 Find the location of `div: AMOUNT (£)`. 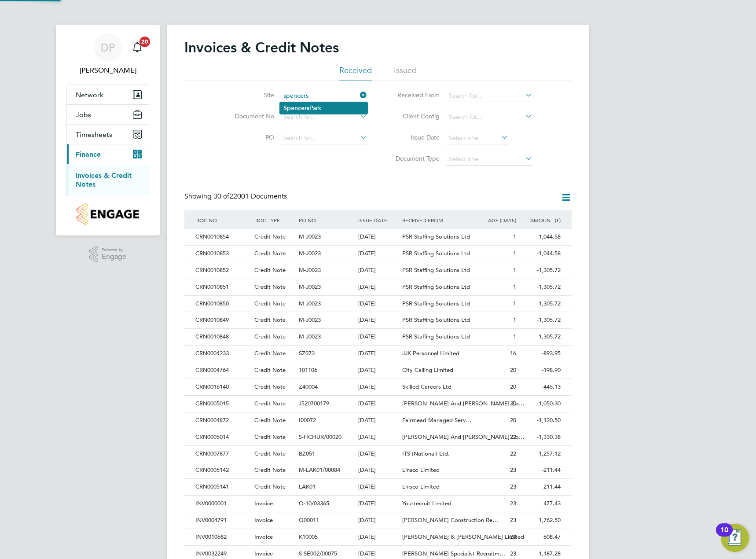

div: AMOUNT (£) is located at coordinates (540, 220).